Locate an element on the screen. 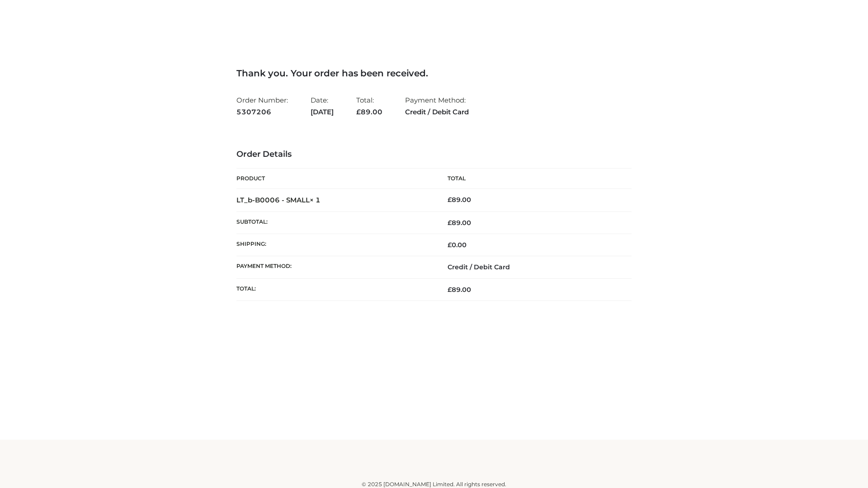  th: Subtotal: is located at coordinates (335, 222).